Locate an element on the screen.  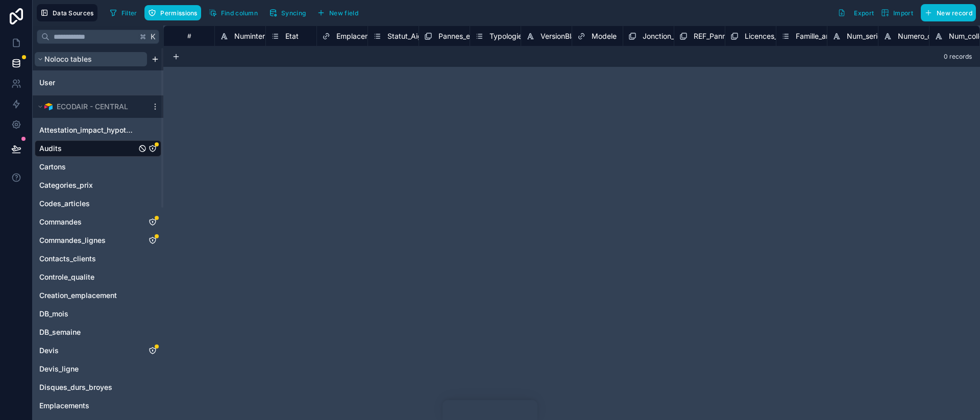
div: Codes_articles is located at coordinates (98, 204).